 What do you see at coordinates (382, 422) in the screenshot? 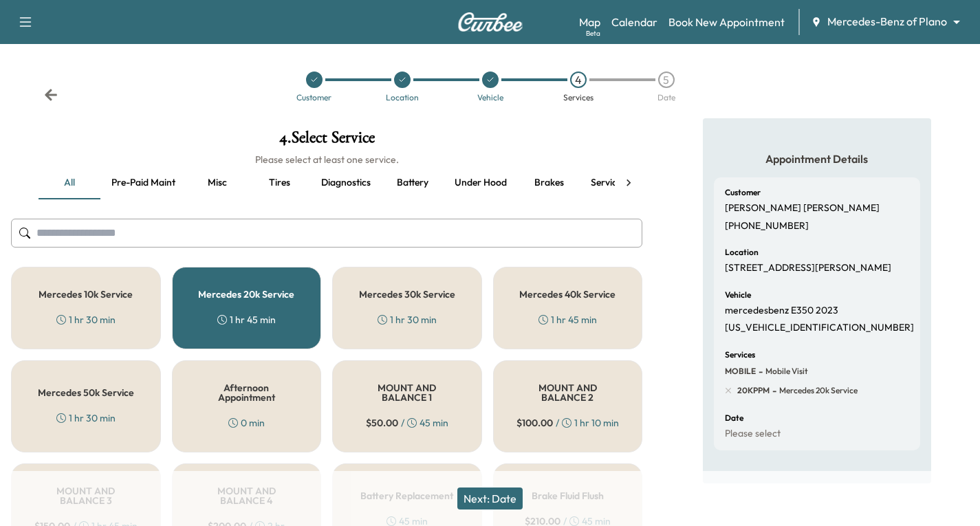
I see `span: $ 50.00` at bounding box center [382, 422].